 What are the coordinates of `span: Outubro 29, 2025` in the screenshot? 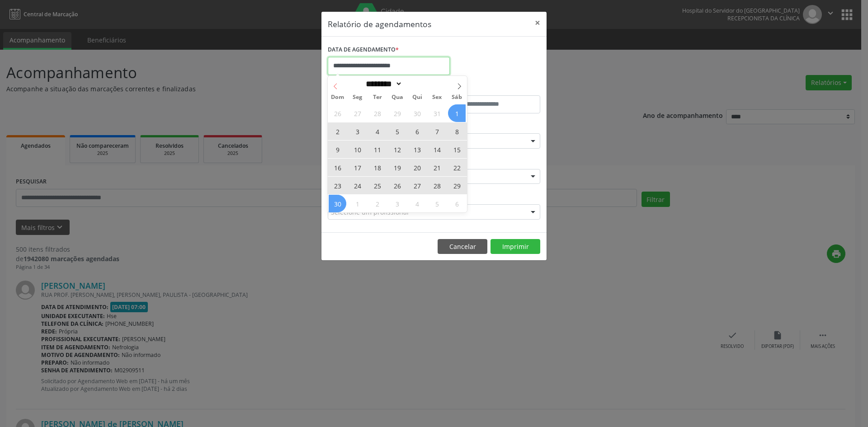 It's located at (397, 113).